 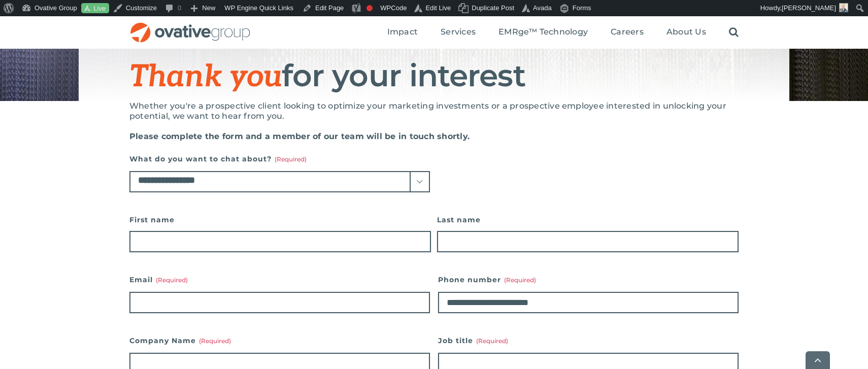 I want to click on span: Thank you, so click(x=206, y=77).